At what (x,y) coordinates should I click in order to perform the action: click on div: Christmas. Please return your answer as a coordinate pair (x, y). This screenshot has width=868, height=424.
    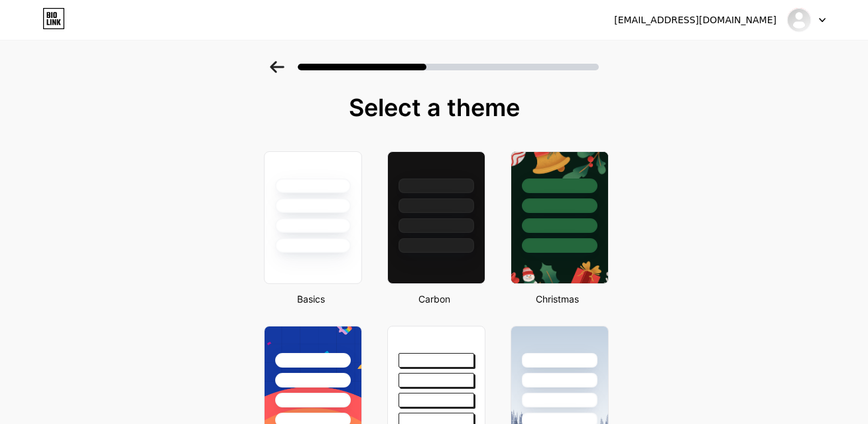
    Looking at the image, I should click on (558, 298).